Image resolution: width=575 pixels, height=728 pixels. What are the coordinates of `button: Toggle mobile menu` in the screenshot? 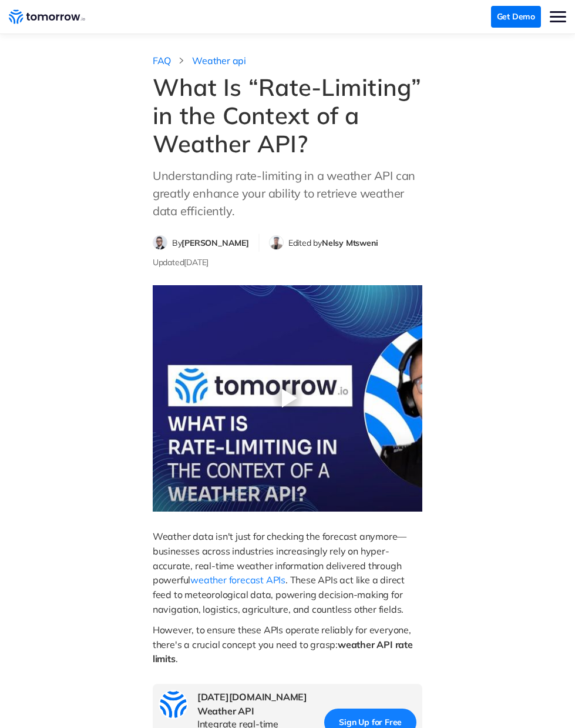 It's located at (558, 17).